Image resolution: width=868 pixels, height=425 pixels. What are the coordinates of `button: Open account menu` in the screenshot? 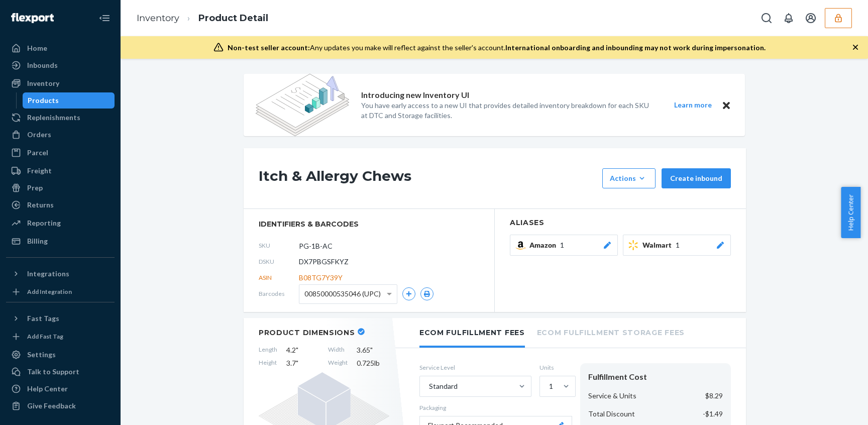 It's located at (811, 18).